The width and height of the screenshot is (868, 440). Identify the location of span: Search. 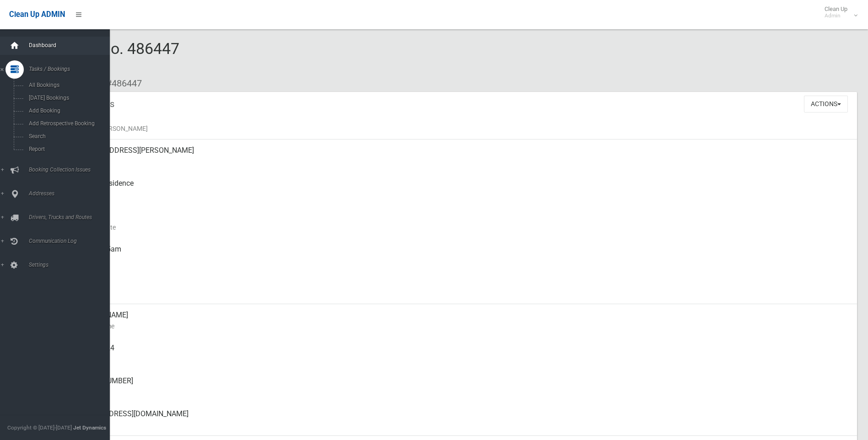
(68, 136).